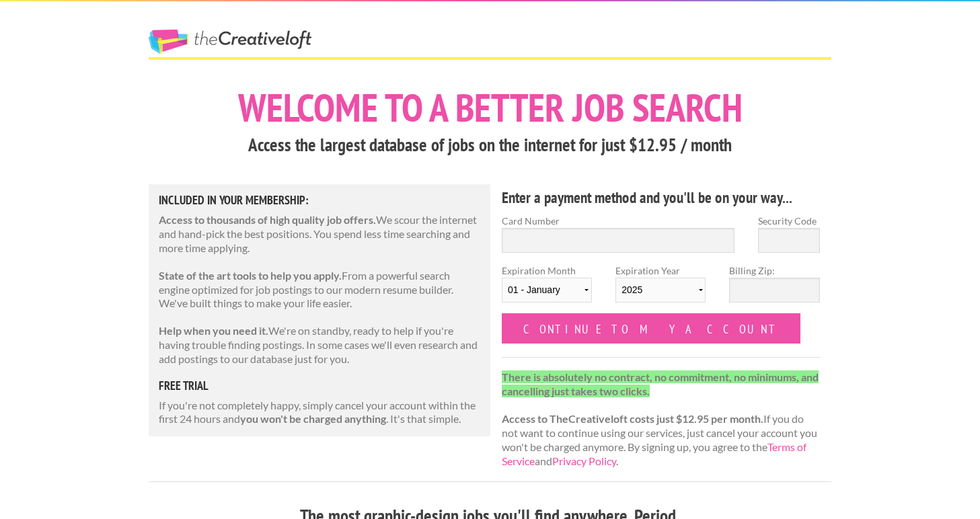 This screenshot has width=980, height=519. What do you see at coordinates (490, 108) in the screenshot?
I see `h1: Welcome to a better job search` at bounding box center [490, 108].